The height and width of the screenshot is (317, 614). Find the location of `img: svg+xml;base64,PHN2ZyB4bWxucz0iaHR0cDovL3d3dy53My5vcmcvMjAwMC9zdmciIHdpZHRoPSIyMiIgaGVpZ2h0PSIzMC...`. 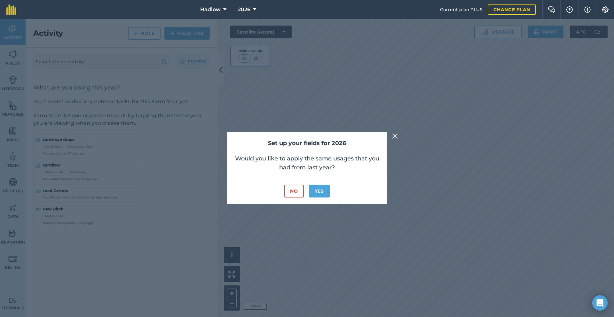

img: svg+xml;base64,PHN2ZyB4bWxucz0iaHR0cDovL3d3dy53My5vcmcvMjAwMC9zdmciIHdpZHRoPSIyMiIgaGVpZ2h0PSIzMC... is located at coordinates (395, 136).